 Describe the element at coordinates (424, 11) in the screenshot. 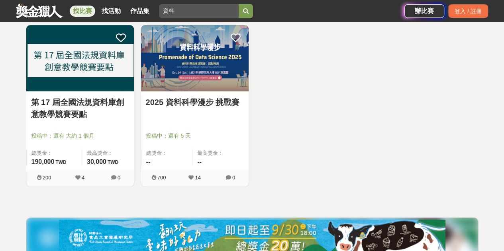

I see `div: 辦比賽` at that location.